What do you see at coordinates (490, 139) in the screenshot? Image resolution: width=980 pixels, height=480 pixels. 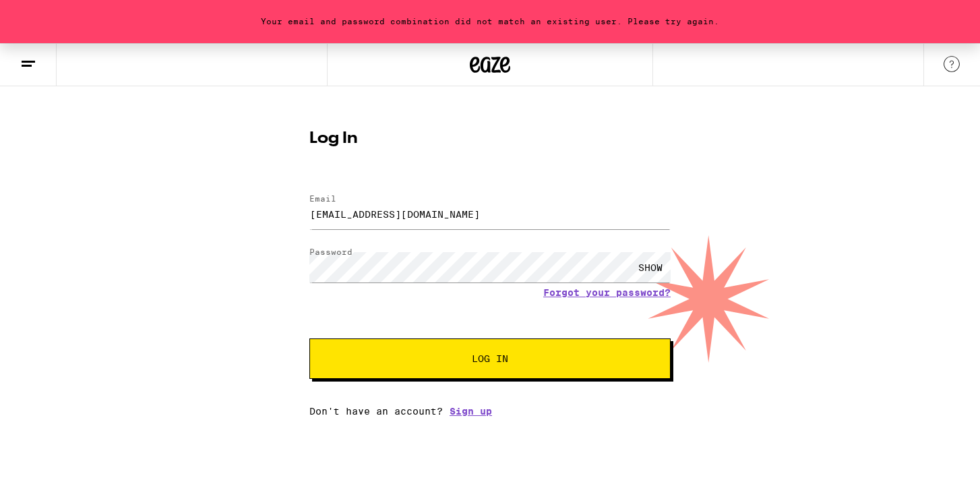 I see `h1: Log In` at bounding box center [490, 139].